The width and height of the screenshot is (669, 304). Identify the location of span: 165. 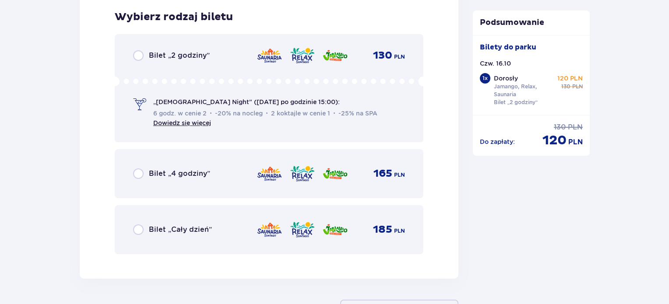
(382, 174).